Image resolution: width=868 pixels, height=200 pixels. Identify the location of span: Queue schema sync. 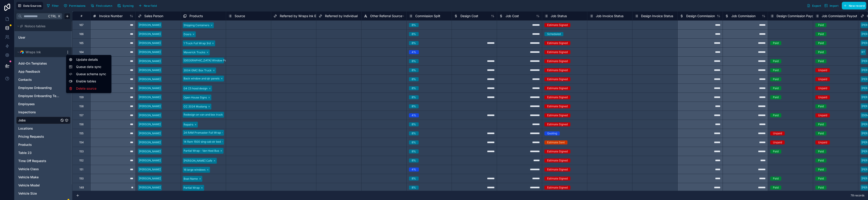
(93, 74).